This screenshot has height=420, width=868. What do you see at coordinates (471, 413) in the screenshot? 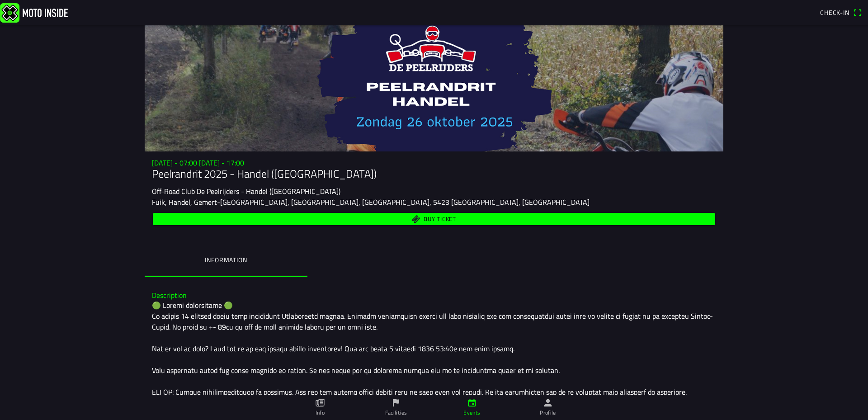
I see `ion-label: Events` at bounding box center [471, 413].